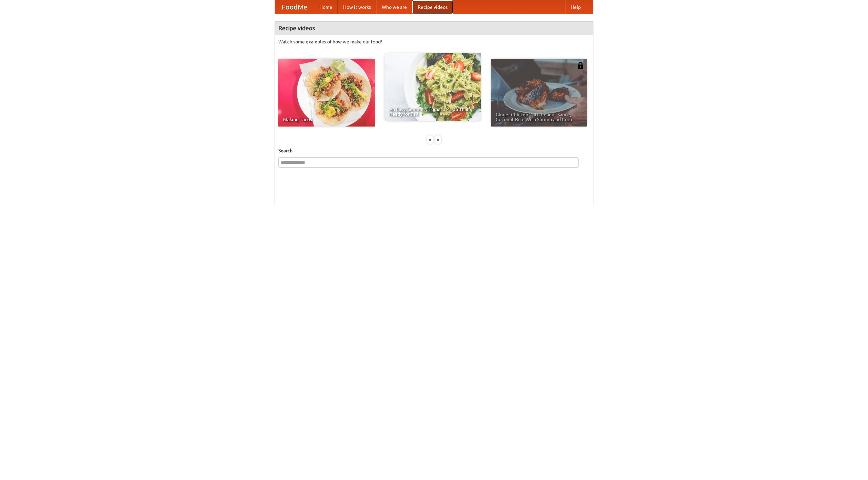  What do you see at coordinates (434, 42) in the screenshot?
I see `p: Watch some examples of how we make our food!` at bounding box center [434, 42].